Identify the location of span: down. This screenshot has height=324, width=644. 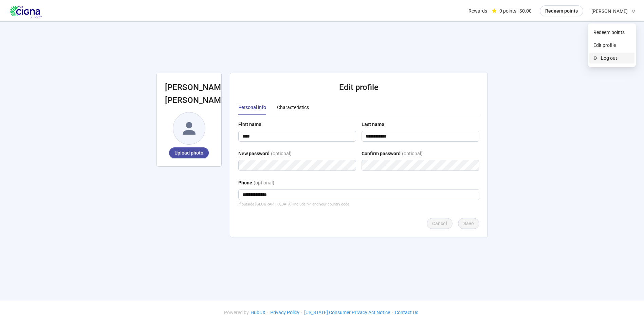
(634, 11).